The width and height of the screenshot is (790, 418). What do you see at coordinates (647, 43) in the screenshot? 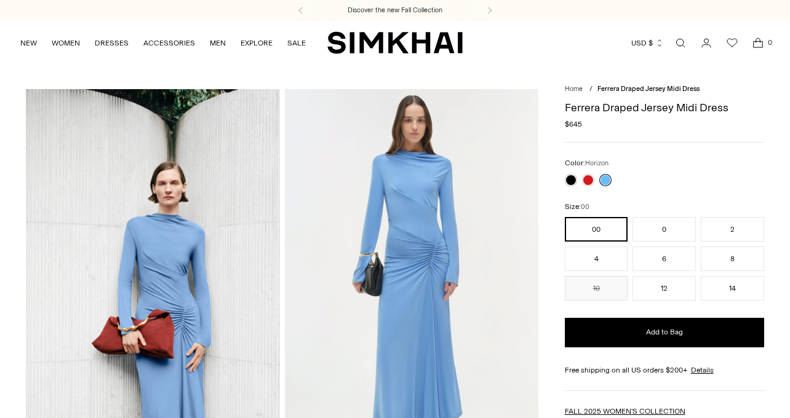
I see `button: USD $` at bounding box center [647, 43].